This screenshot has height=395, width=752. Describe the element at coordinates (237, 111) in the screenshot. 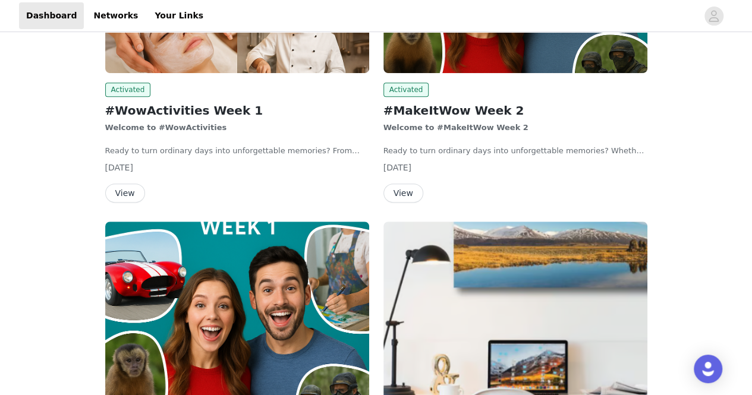

I see `h2: #WowActivities Week 1` at that location.